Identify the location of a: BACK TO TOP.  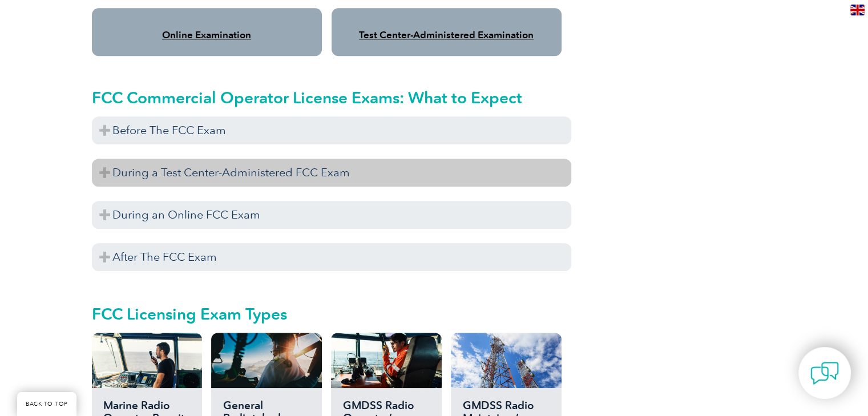
(47, 404).